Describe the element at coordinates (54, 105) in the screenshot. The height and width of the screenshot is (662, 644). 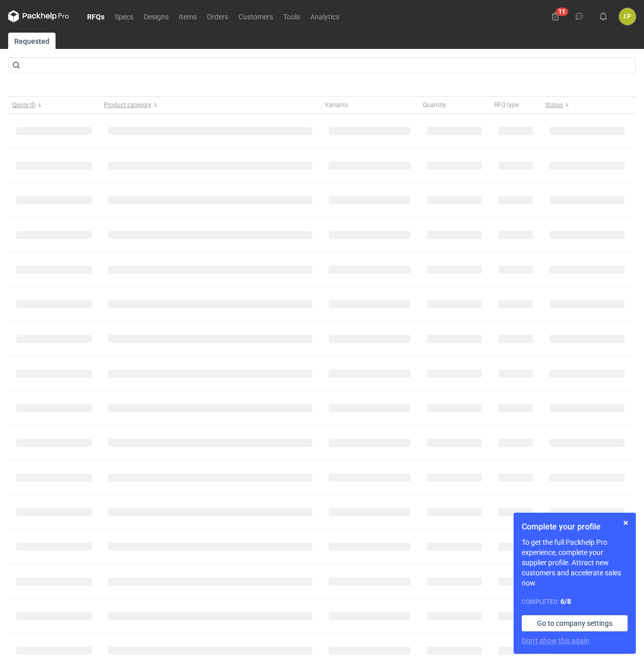
I see `button: Quote ID` at that location.